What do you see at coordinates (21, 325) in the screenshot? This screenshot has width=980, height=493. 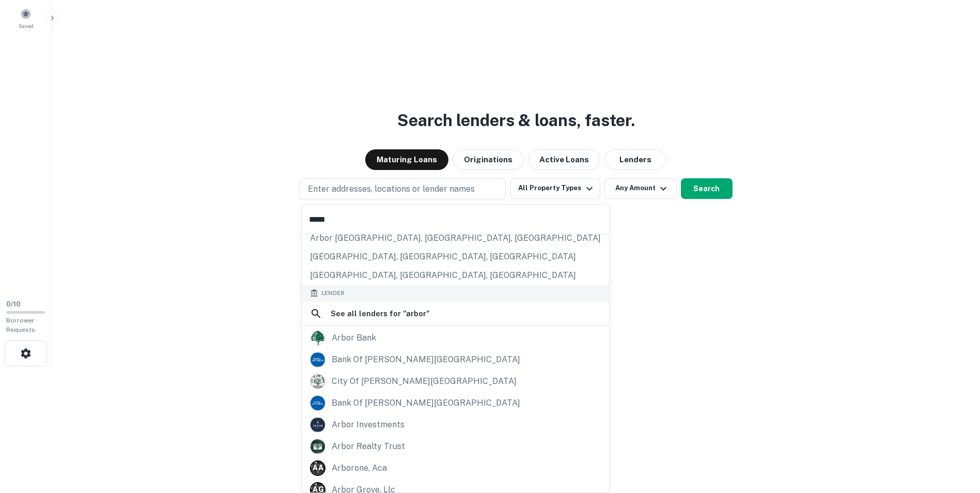 I see `span: Borrower Requests` at bounding box center [21, 325].